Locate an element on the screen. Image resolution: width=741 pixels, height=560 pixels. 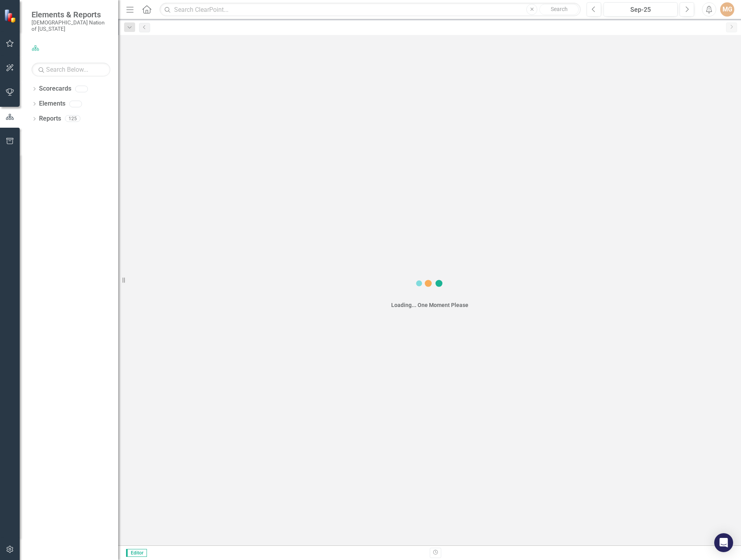
button: Search is located at coordinates (559, 9).